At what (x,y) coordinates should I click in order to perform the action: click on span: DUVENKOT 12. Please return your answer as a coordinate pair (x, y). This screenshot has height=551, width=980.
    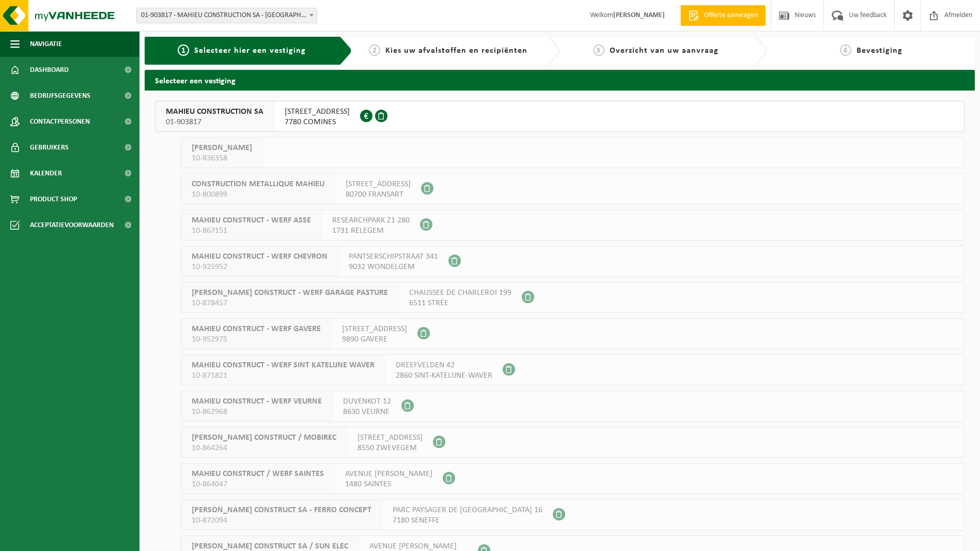
    Looking at the image, I should click on (367, 402).